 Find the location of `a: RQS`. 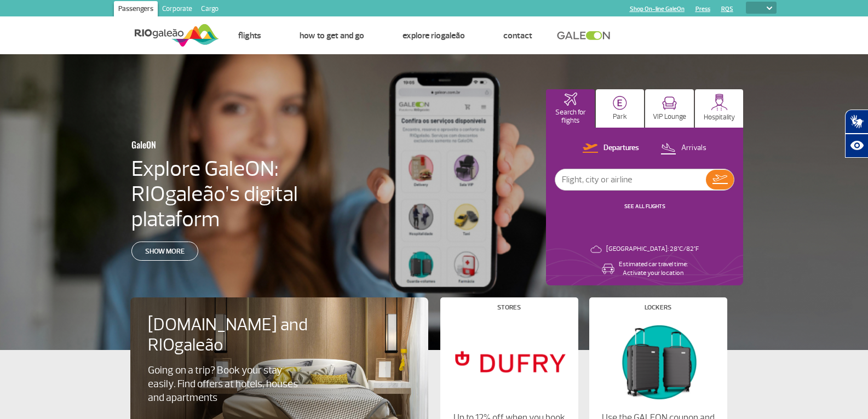

a: RQS is located at coordinates (727, 9).